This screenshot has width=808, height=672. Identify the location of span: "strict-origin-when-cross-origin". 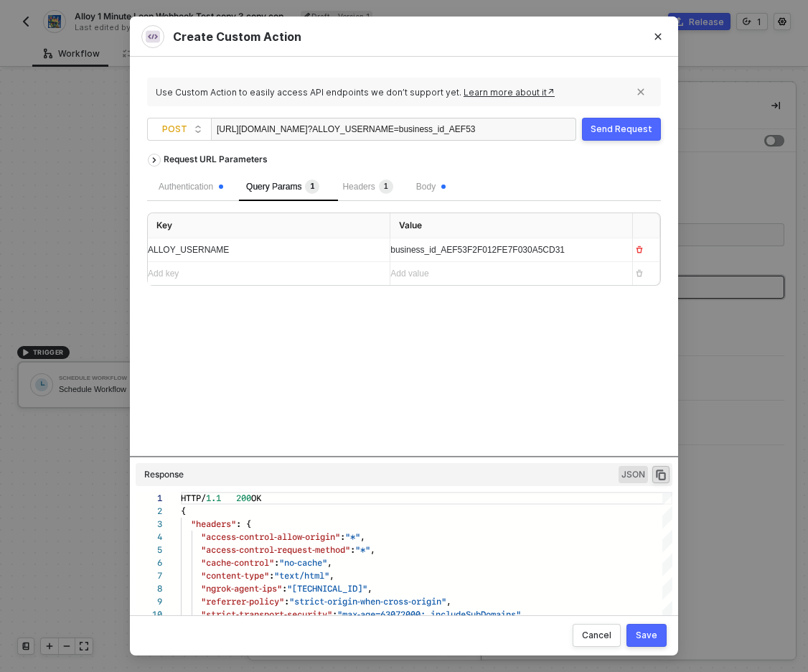
(367, 601).